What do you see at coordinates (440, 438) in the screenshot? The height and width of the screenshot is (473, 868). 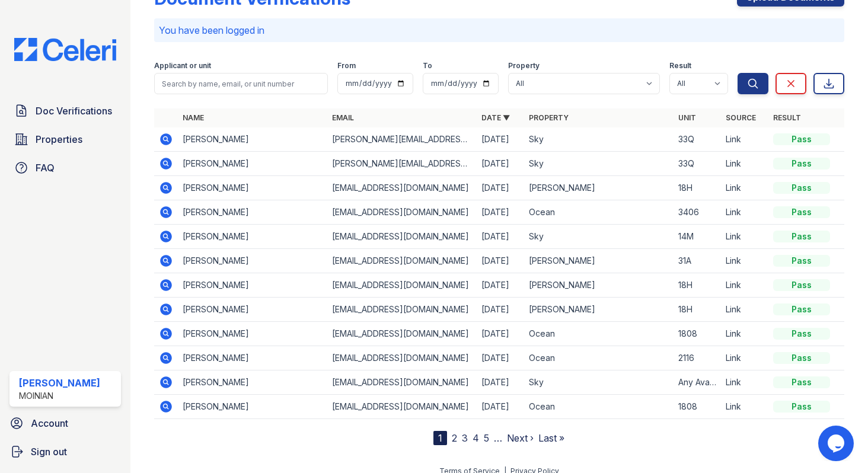 I see `div: 1` at bounding box center [440, 438].